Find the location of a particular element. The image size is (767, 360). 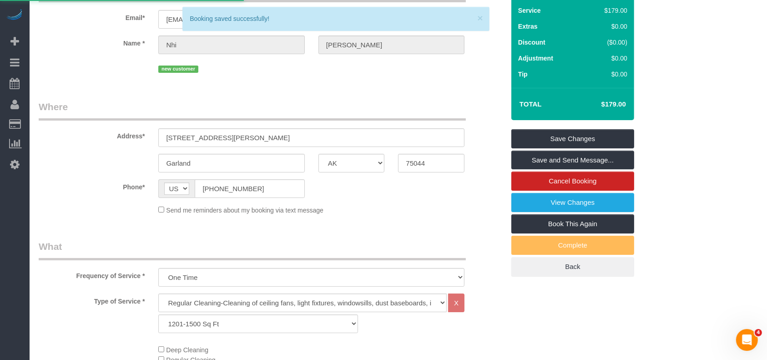

a: Cancel Booking is located at coordinates (573, 181).